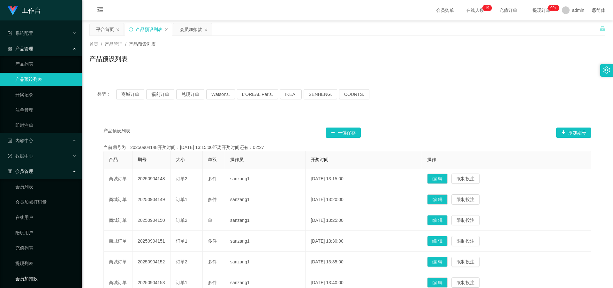 The width and height of the screenshot is (613, 288). Describe the element at coordinates (508, 10) in the screenshot. I see `span: 充值订单` at that location.